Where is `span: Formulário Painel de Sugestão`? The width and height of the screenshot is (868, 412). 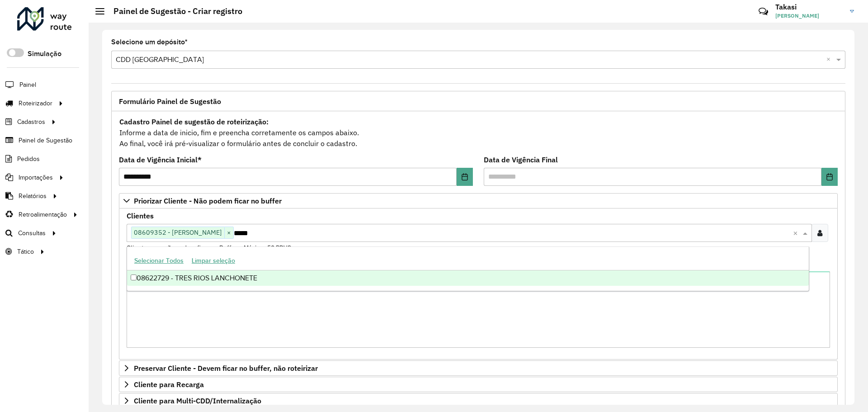 span: Formulário Painel de Sugestão is located at coordinates (170, 101).